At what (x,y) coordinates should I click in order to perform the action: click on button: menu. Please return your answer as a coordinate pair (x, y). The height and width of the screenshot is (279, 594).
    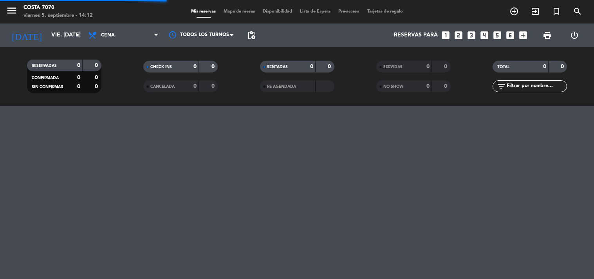
    Looking at the image, I should click on (12, 12).